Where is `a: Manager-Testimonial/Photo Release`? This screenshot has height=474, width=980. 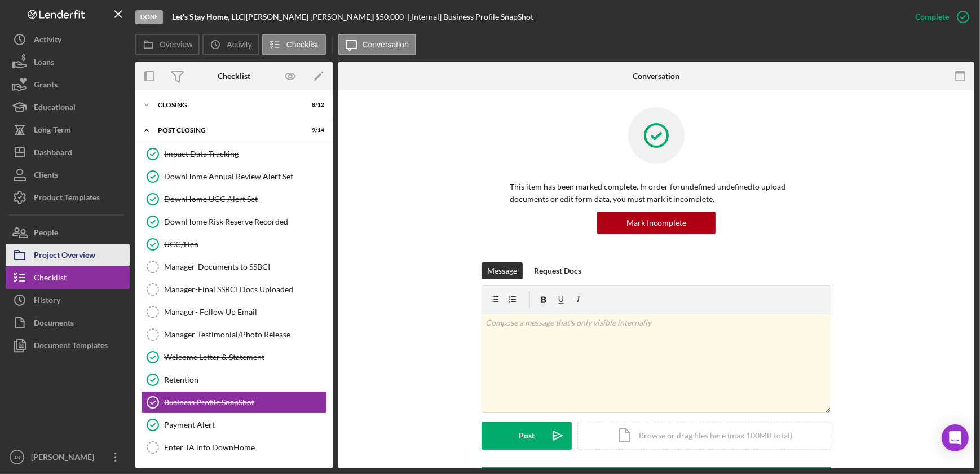
a: Manager-Testimonial/Photo Release is located at coordinates (234, 335).